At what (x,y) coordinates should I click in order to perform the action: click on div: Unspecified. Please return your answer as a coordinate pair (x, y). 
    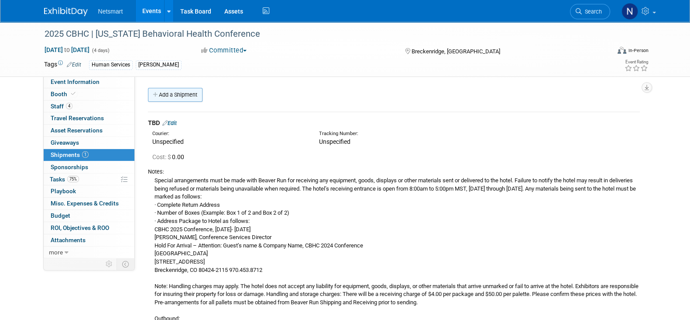
    Looking at the image, I should click on (229, 142).